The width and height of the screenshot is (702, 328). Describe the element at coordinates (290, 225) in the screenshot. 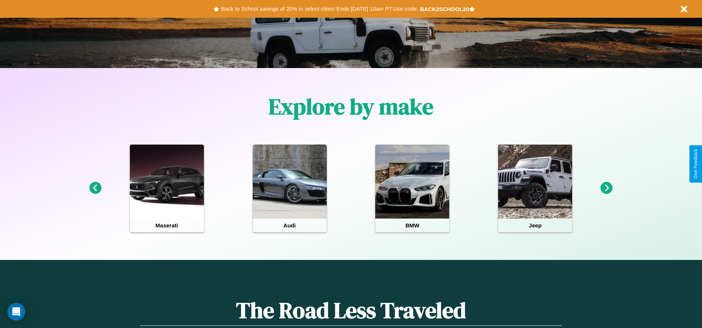

I see `h4: Audi` at that location.